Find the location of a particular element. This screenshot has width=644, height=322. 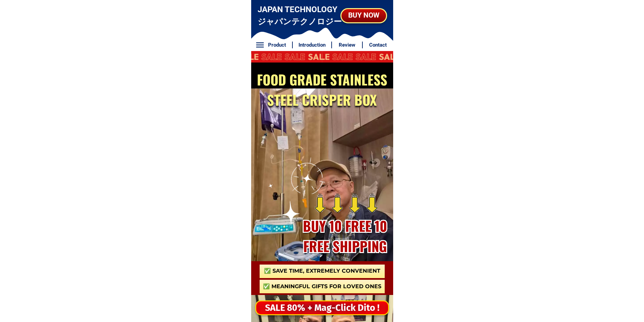

h6: Contact is located at coordinates (378, 45).